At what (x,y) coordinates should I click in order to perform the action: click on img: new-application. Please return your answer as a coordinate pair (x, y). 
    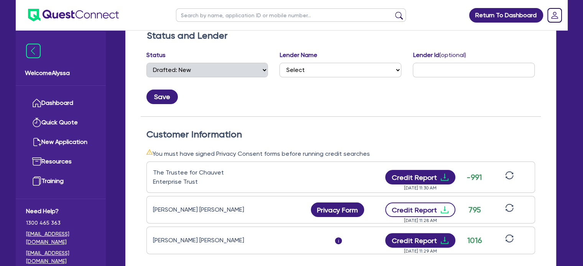
    Looking at the image, I should click on (37, 142).